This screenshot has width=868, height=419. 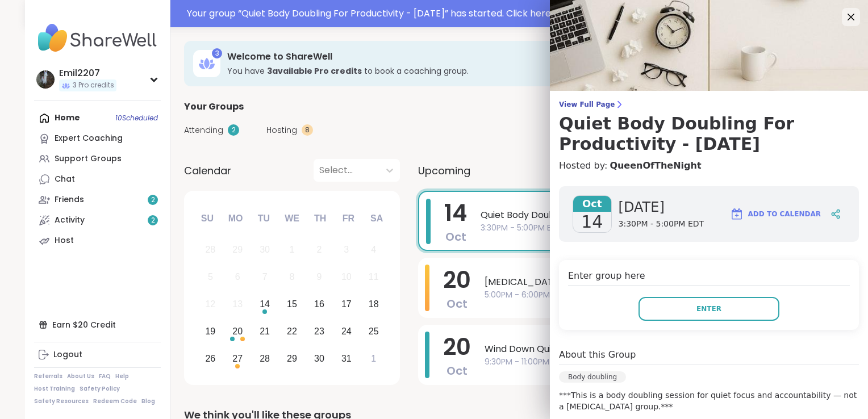 What do you see at coordinates (456, 213) in the screenshot?
I see `span: 14` at bounding box center [456, 213].